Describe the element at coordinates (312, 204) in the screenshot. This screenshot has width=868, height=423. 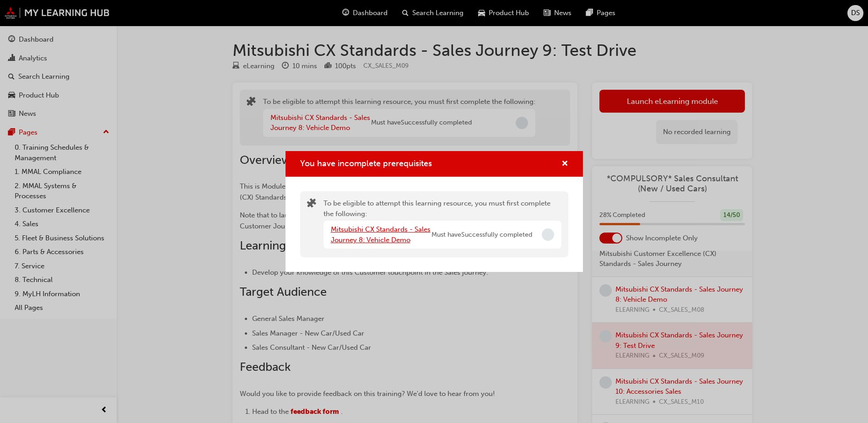
I see `span: puzzle-icon` at that location.